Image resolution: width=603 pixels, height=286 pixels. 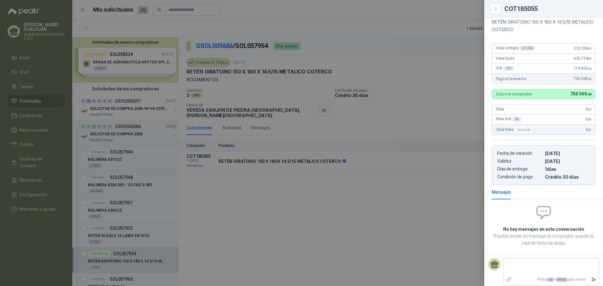 I want to click on button: Enviar, so click(x=594, y=279).